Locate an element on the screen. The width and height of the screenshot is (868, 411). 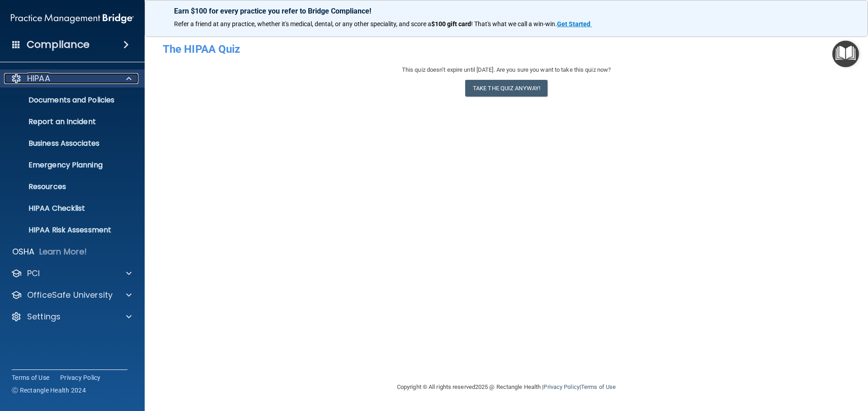
p: Earn $100 for every practice you refer to Bridge Compliance! is located at coordinates (506, 11).